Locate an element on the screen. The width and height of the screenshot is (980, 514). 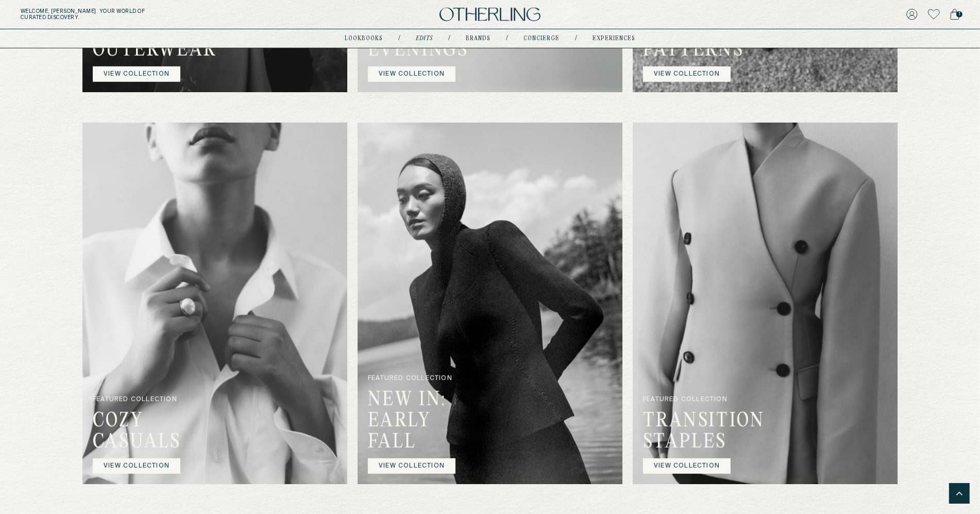
h2: NEW IN: EARLY FALL is located at coordinates (424, 425).